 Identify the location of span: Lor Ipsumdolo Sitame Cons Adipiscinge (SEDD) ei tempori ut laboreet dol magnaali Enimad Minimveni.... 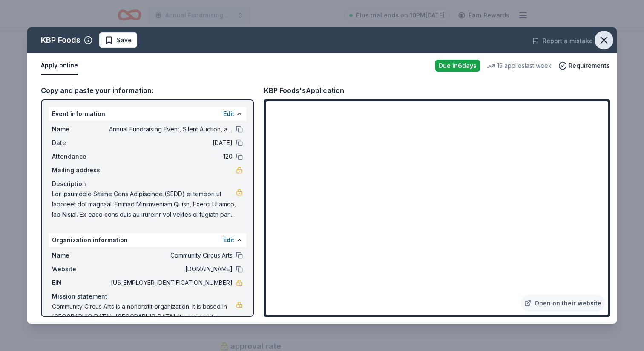
(144, 204).